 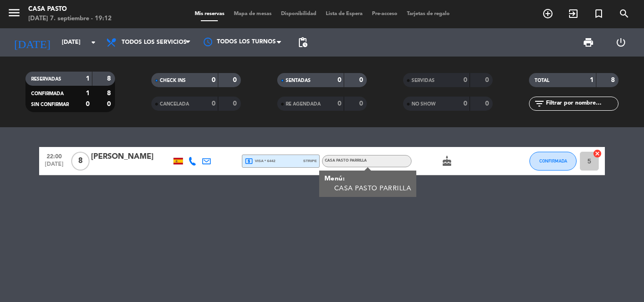 What do you see at coordinates (620, 42) in the screenshot?
I see `div: LOG OUT` at bounding box center [620, 42].